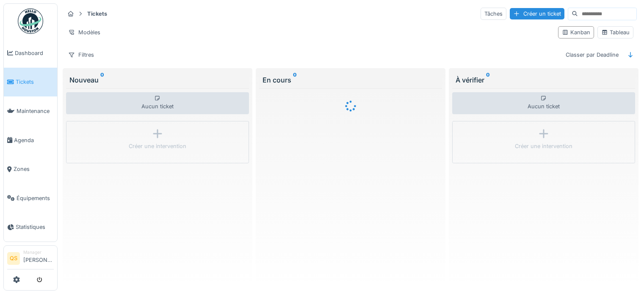 This screenshot has height=294, width=644. What do you see at coordinates (351, 80) in the screenshot?
I see `div: En cours` at bounding box center [351, 80].